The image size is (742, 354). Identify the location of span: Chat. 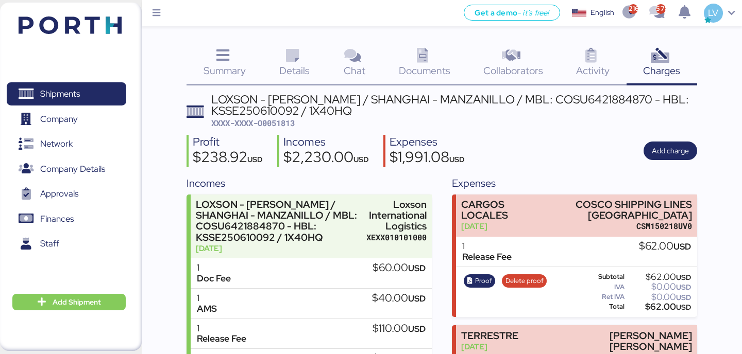
(354, 71).